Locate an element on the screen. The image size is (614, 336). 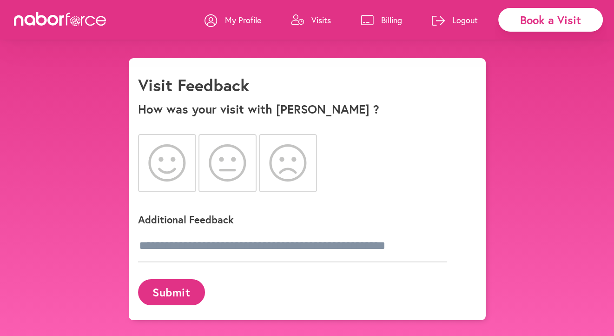
p: Additional Feedback is located at coordinates (301, 219).